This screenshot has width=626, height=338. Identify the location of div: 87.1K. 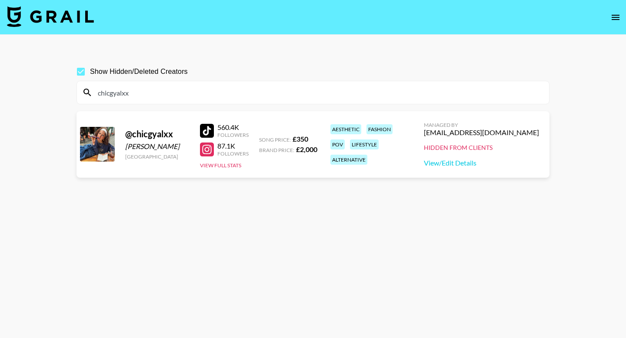
(233, 146).